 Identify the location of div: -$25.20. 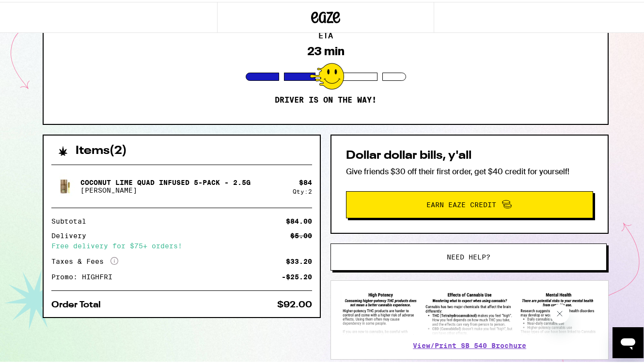
(297, 275).